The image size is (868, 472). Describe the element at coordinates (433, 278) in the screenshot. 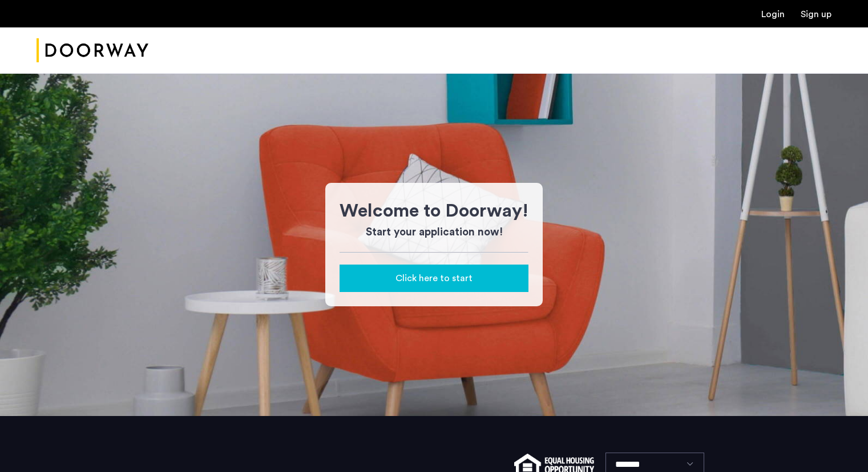

I see `button: button` at that location.